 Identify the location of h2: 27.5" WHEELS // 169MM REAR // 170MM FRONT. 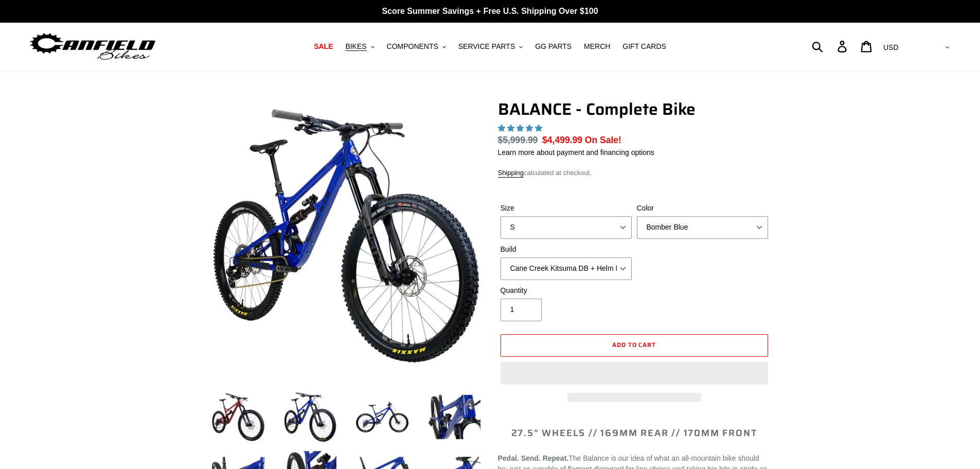
(634, 434).